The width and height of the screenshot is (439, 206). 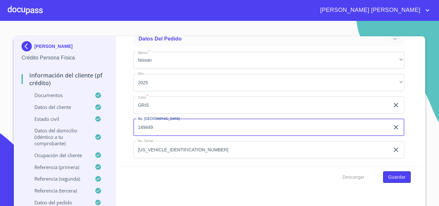 What do you see at coordinates (58, 155) in the screenshot?
I see `p: Ocupación del Cliente` at bounding box center [58, 155].